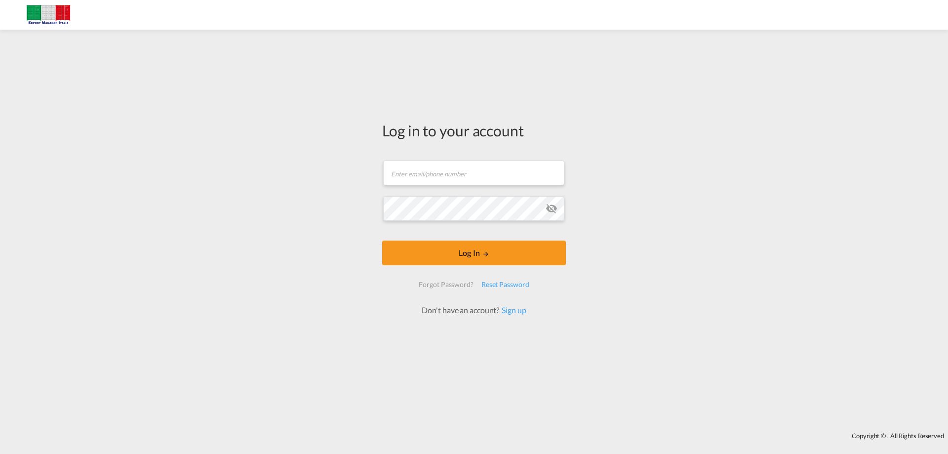 The height and width of the screenshot is (454, 948). Describe the element at coordinates (446, 284) in the screenshot. I see `div: Forgot Password?` at that location.